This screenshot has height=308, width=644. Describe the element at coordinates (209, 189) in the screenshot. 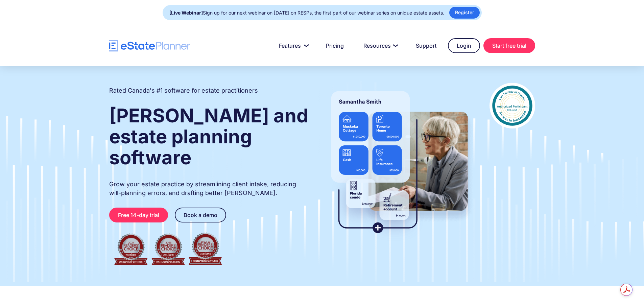

I see `p: Grow your estate practice by streamlining client intake, reducing will-planning errors, and draft...` at that location.